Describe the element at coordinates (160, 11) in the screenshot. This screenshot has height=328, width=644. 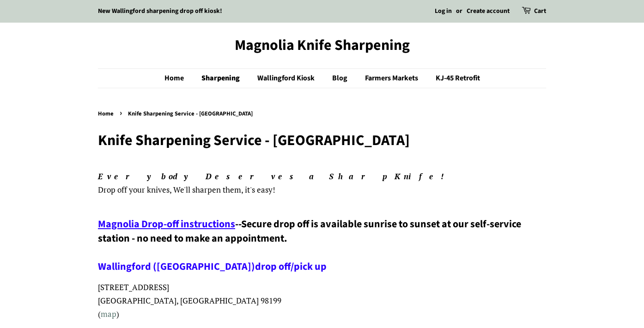
I see `a: New Wallingford sharpening drop off kiosk!` at that location.